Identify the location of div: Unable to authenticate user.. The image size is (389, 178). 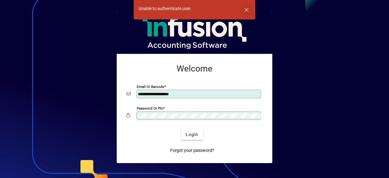
(165, 9).